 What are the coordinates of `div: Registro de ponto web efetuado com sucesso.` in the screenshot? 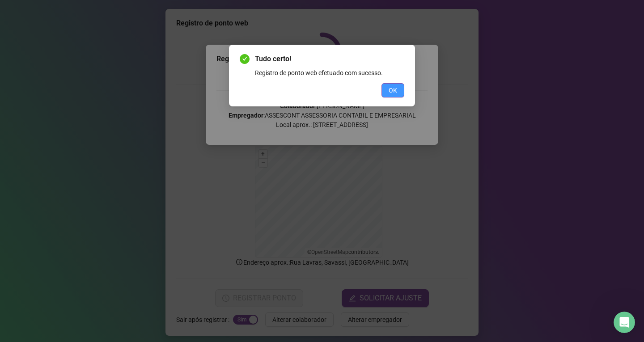 It's located at (330, 73).